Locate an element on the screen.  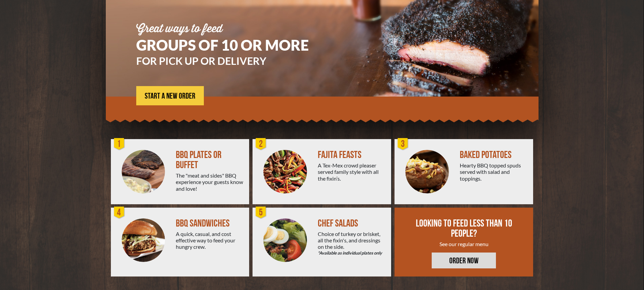
h1: GROUPS OF 10 OR MORE is located at coordinates (233, 45).